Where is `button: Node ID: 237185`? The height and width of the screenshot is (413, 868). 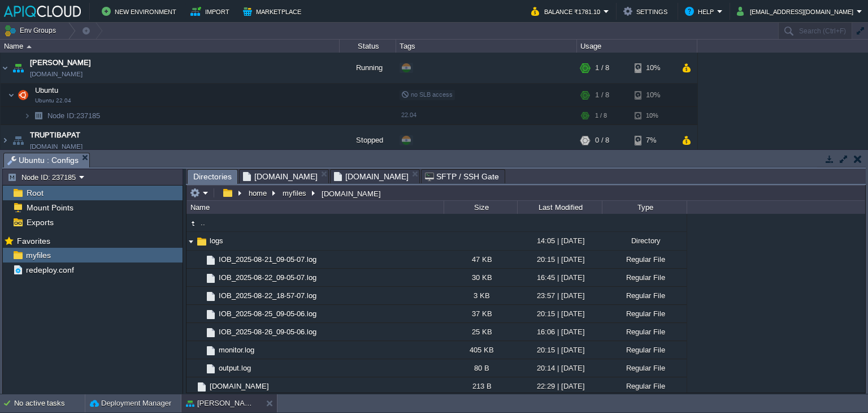 button: Node ID: 237185 is located at coordinates (43, 177).